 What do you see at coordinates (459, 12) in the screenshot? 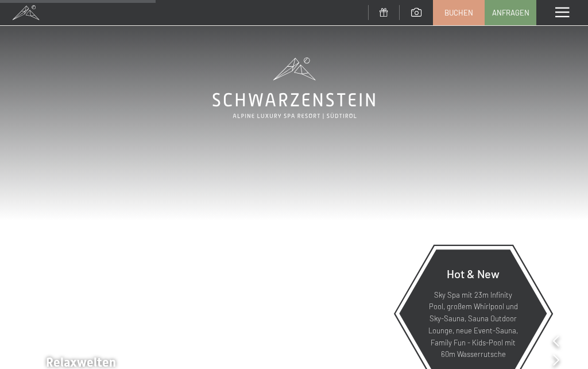
I see `span: Buchen` at bounding box center [459, 12].